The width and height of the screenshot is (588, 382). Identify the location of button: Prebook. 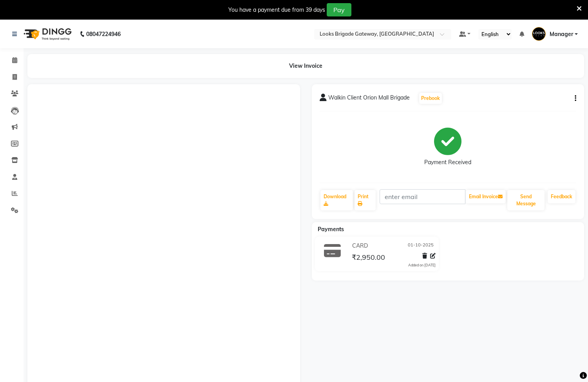
(430, 98).